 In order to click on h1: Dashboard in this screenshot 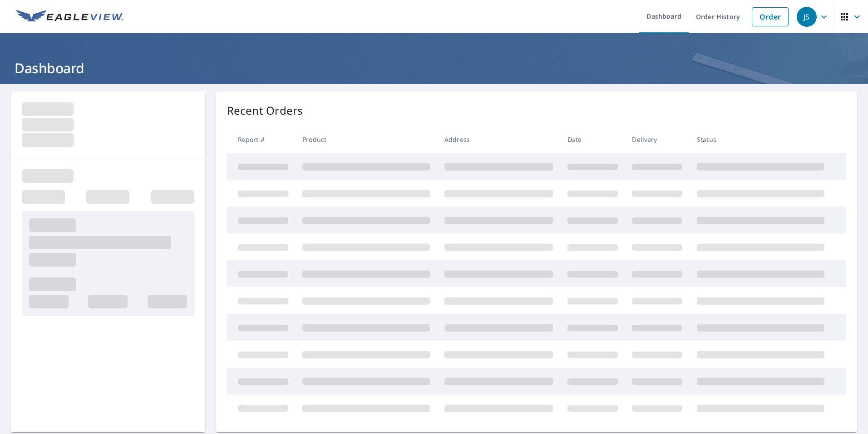, I will do `click(434, 68)`.